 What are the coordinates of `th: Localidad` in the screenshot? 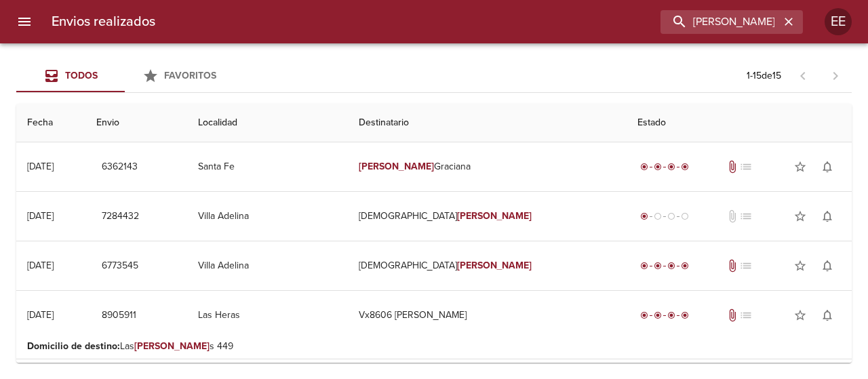 It's located at (267, 123).